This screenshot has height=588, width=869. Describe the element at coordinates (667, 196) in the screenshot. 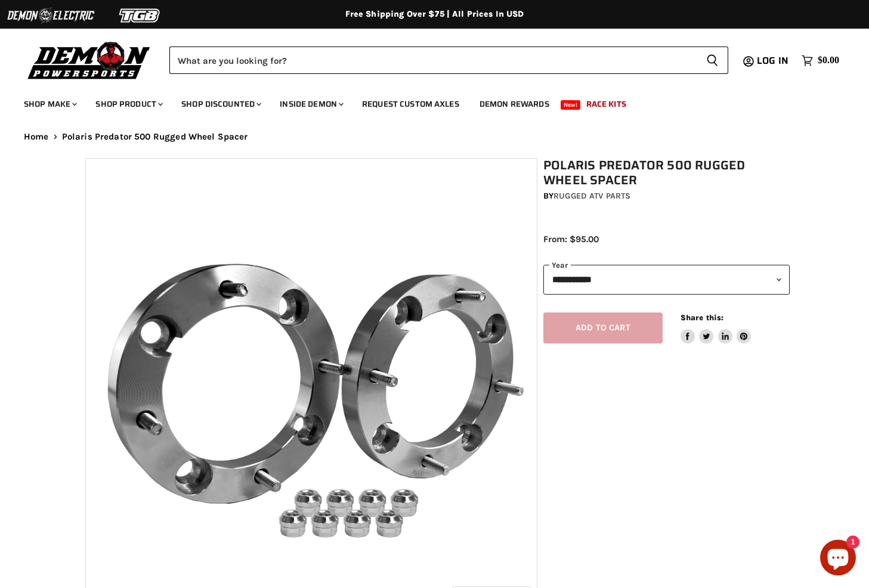

I see `div: by` at that location.